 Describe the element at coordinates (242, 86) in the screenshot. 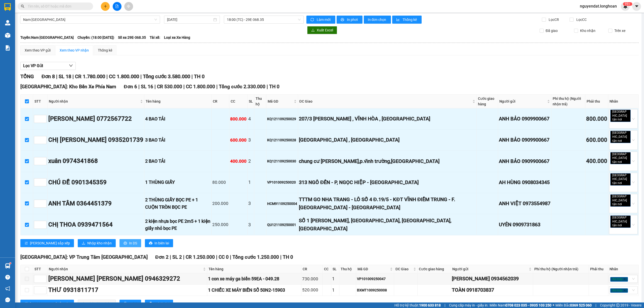

I see `span: Tổng cước 2.330.000` at that location.